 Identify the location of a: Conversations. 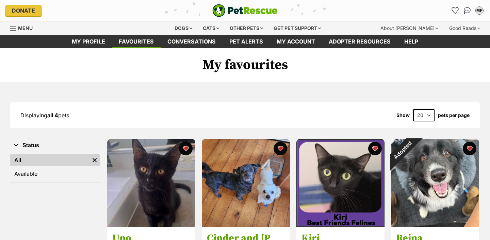
(467, 11).